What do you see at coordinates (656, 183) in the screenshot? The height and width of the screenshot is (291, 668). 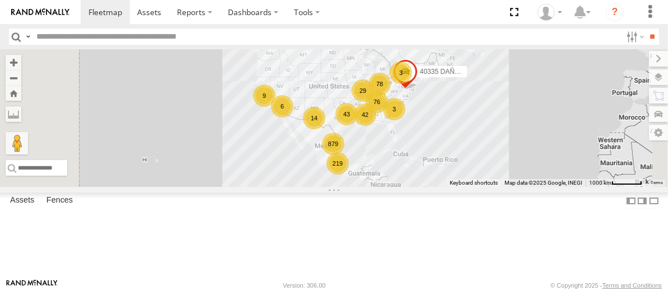 I see `a: Terms (opens in new tab)` at bounding box center [656, 183].